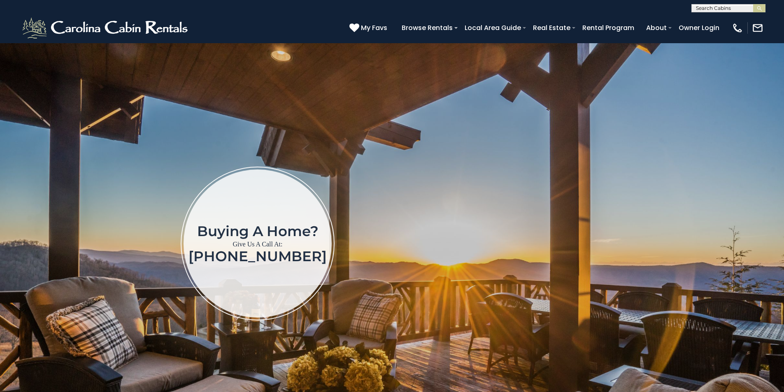 The image size is (784, 392). What do you see at coordinates (738, 28) in the screenshot?
I see `img: phone-regular-white.png` at bounding box center [738, 28].